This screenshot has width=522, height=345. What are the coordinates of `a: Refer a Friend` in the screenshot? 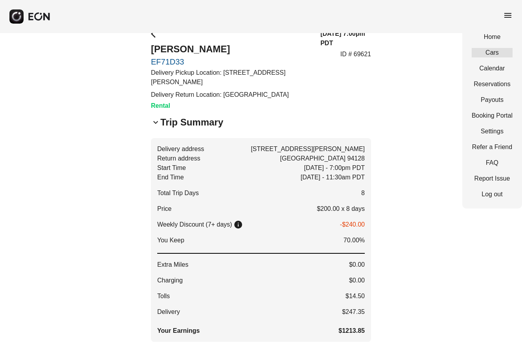 It's located at (492, 147).